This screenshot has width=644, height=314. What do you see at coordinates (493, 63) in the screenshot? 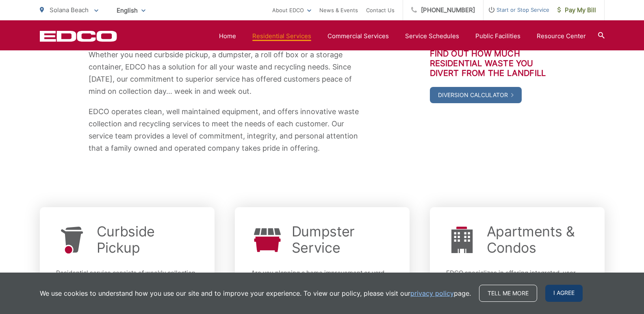
I see `h3: Find out how much residential waste you divert from the landfill` at bounding box center [493, 63].